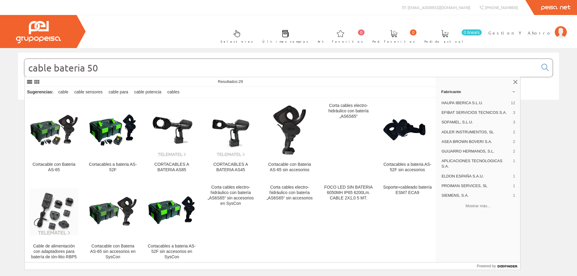 This screenshot has width=577, height=276. Describe the element at coordinates (148, 92) in the screenshot. I see `div: cable potencia` at that location.